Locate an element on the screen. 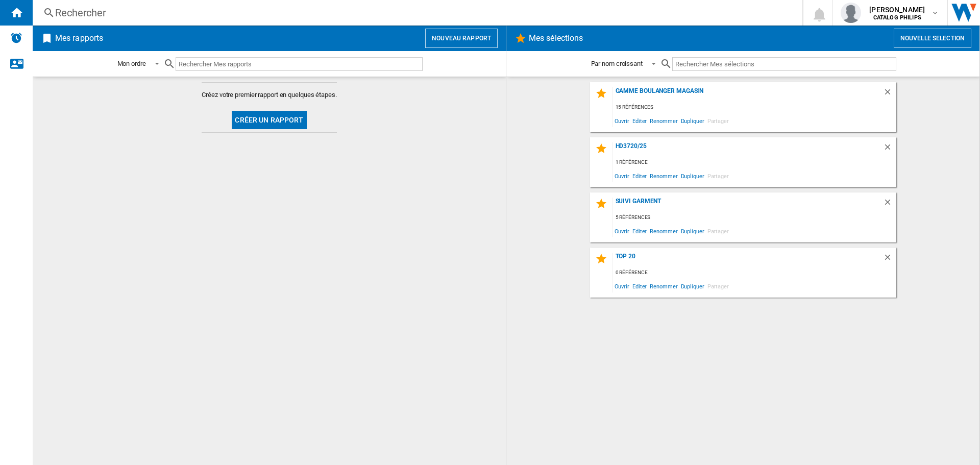  input: Rechercher Mes rapports is located at coordinates (299, 64).